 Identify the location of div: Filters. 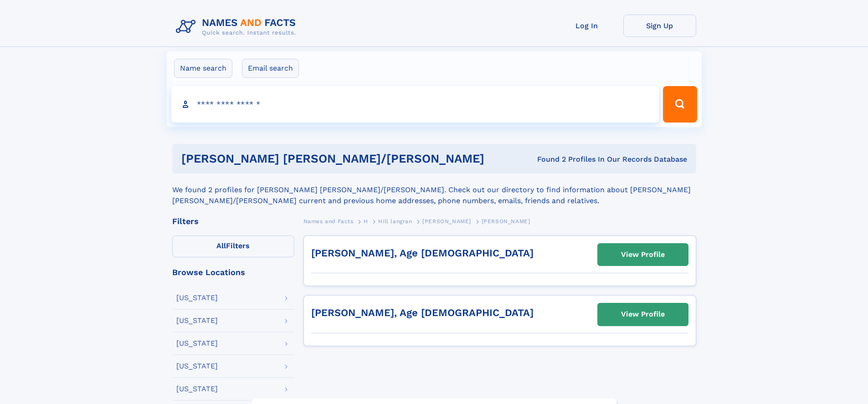
(233, 221).